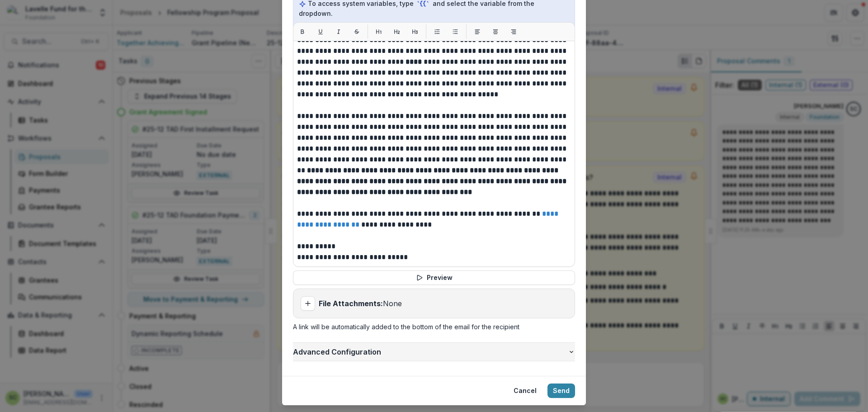 Image resolution: width=868 pixels, height=412 pixels. What do you see at coordinates (379, 32) in the screenshot?
I see `button: H1` at bounding box center [379, 32].